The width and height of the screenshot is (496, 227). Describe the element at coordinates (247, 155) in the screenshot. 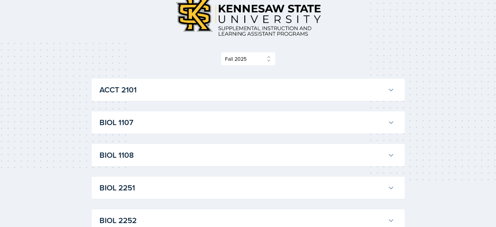

I see `button: BIOL 1108` at that location.